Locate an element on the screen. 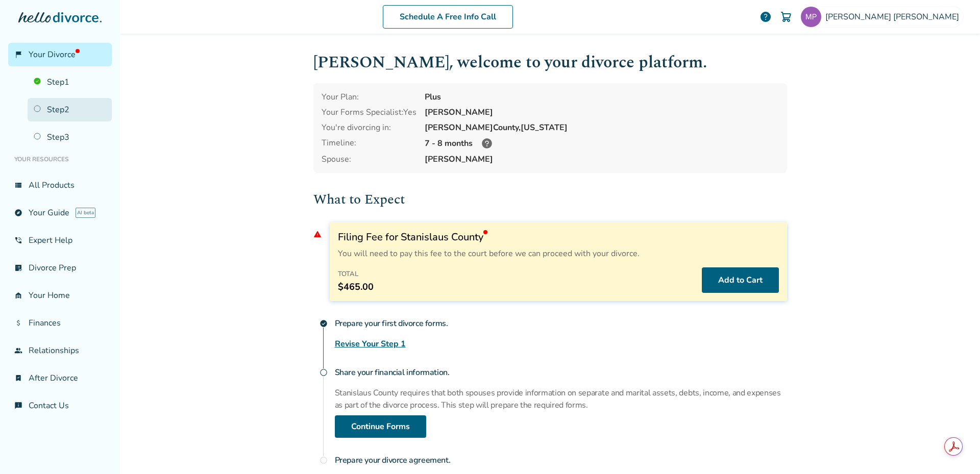 Image resolution: width=980 pixels, height=474 pixels. span: garage_home is located at coordinates (18, 296).